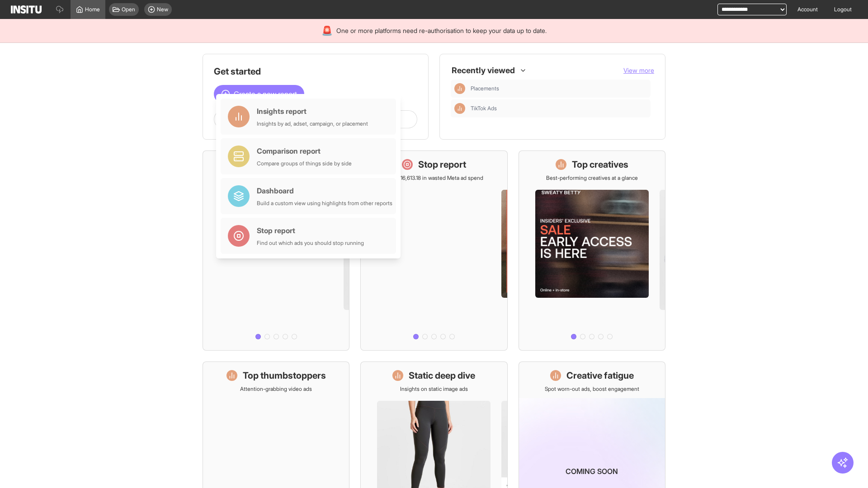 Image resolution: width=868 pixels, height=488 pixels. I want to click on h1: Top creatives, so click(600, 164).